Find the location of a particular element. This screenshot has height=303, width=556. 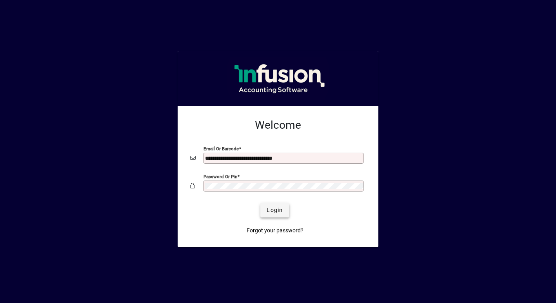

mat-label: Password or Pin is located at coordinates (220, 176).